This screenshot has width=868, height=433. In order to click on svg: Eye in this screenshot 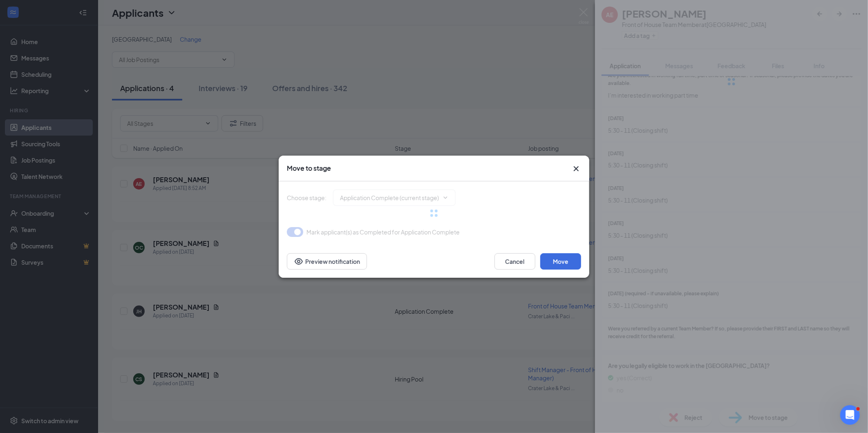, I will do `click(299, 262)`.